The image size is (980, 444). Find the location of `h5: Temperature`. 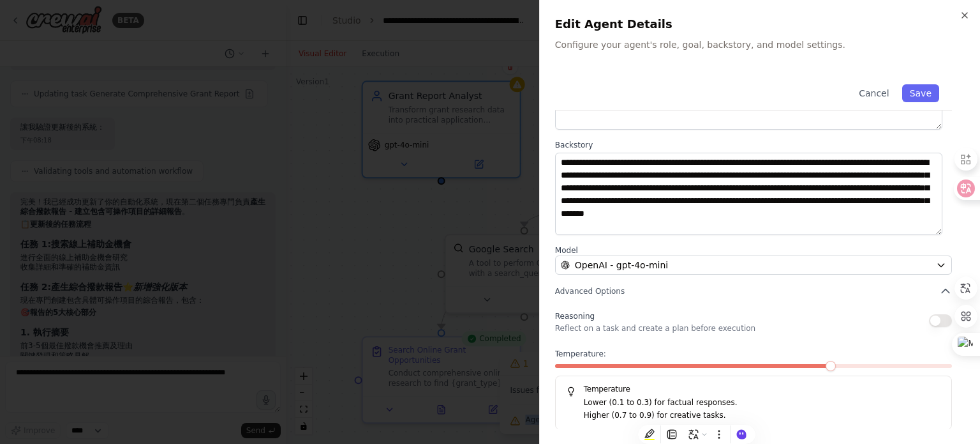

h5: Temperature is located at coordinates (753, 389).